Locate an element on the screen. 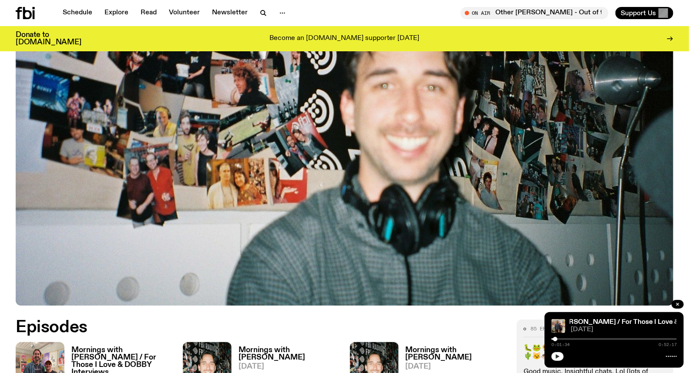 The image size is (689, 373). h2: Episodes is located at coordinates (233, 328).